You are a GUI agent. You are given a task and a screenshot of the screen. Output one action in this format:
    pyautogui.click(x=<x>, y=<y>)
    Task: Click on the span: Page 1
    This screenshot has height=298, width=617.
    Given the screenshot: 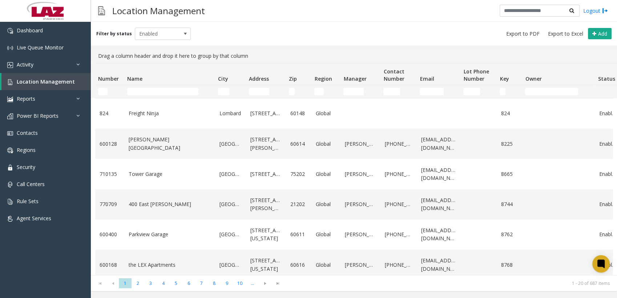 What is the action you would take?
    pyautogui.click(x=125, y=283)
    